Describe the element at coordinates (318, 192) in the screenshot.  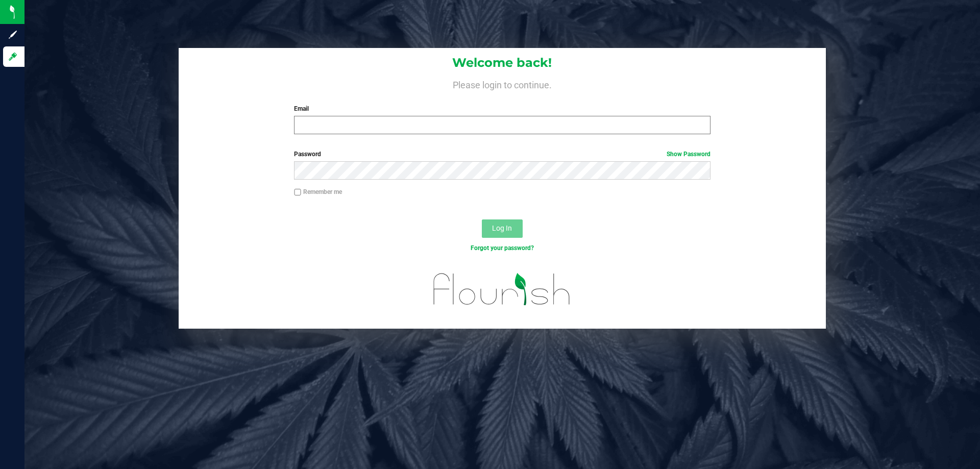
I see `label: Remember me` at that location.